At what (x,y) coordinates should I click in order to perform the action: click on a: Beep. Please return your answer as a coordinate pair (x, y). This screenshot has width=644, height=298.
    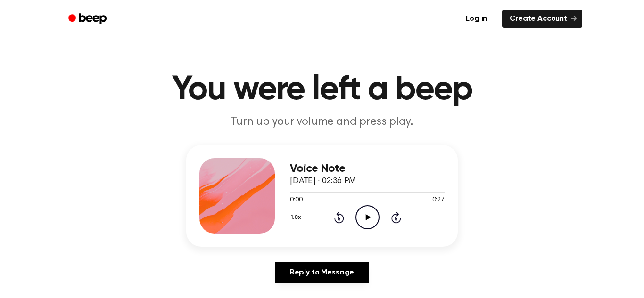
    Looking at the image, I should click on (88, 19).